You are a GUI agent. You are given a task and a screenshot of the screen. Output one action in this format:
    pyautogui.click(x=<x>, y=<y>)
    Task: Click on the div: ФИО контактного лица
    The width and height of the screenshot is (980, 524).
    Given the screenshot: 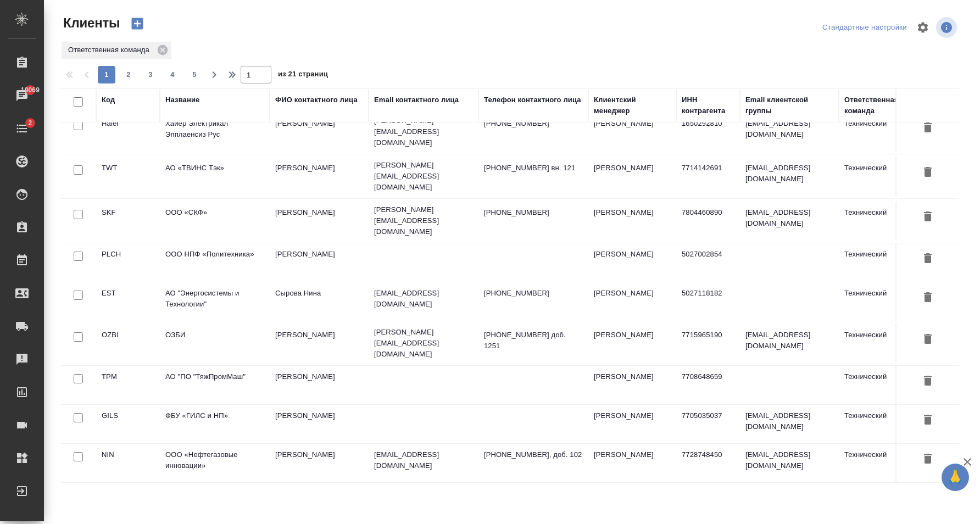 What is the action you would take?
    pyautogui.click(x=317, y=100)
    